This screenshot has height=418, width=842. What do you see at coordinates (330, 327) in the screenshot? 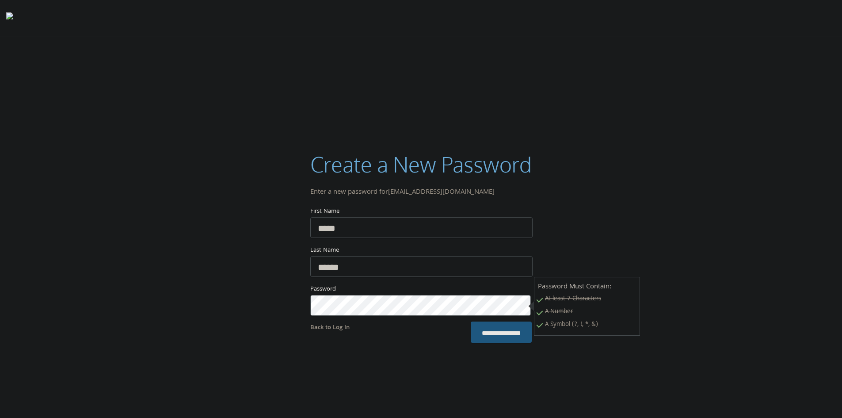
I see `a: Back to Log In` at bounding box center [330, 327].